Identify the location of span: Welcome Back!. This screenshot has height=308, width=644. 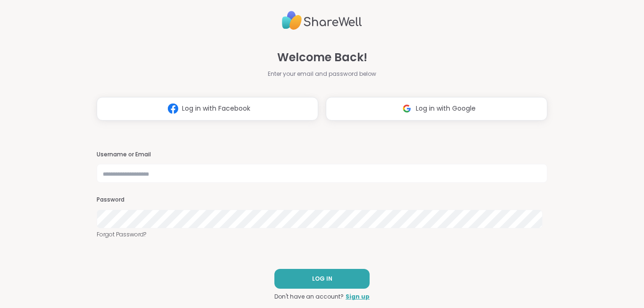
(322, 58).